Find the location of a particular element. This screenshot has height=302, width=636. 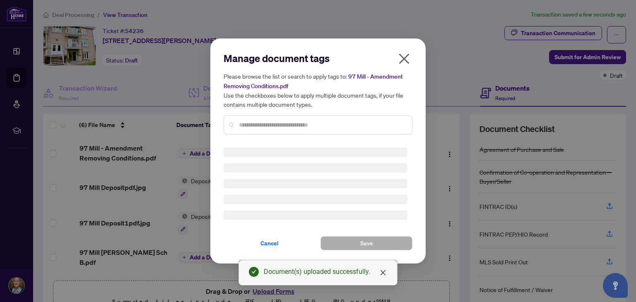

span: check-circle is located at coordinates (254, 272).